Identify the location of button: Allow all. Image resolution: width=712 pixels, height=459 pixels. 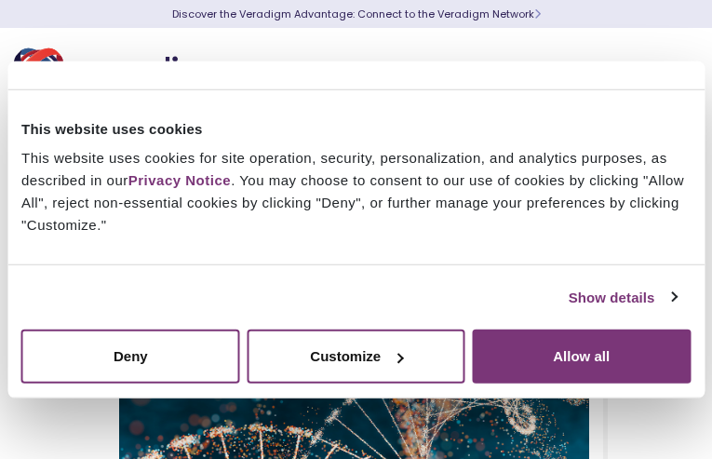
(581, 357).